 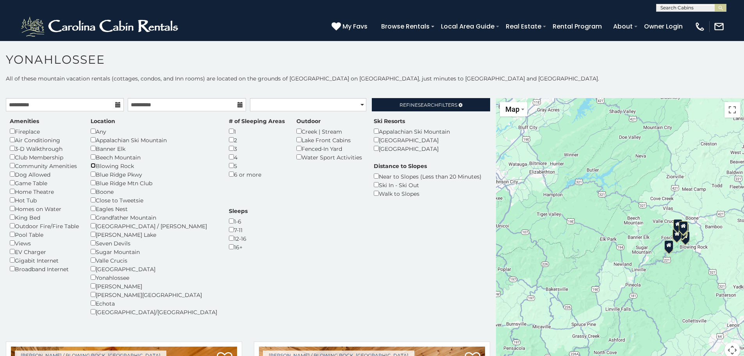 I want to click on div: Blue Ridge Pkwy, so click(x=154, y=174).